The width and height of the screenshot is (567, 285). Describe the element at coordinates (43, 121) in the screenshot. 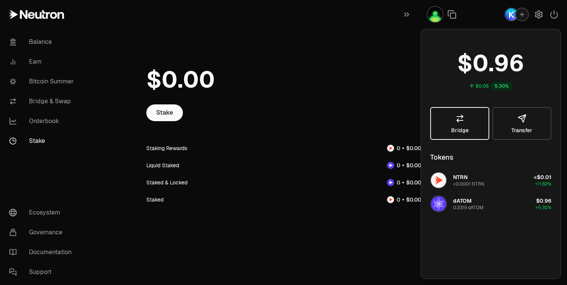

I see `a: Orderbook` at that location.